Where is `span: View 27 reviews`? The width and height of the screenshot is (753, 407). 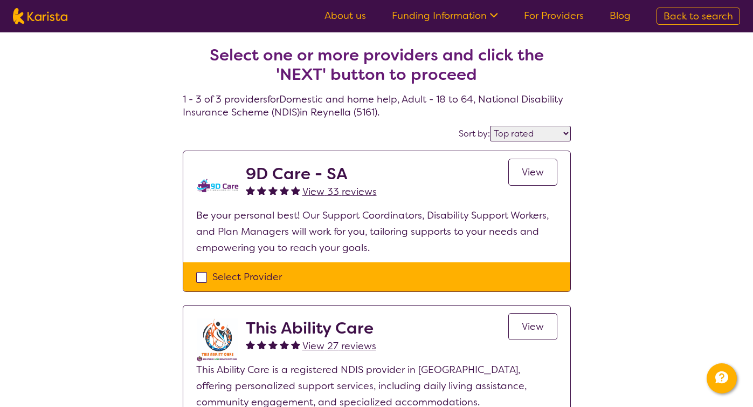
span: View 27 reviews is located at coordinates (339, 346).